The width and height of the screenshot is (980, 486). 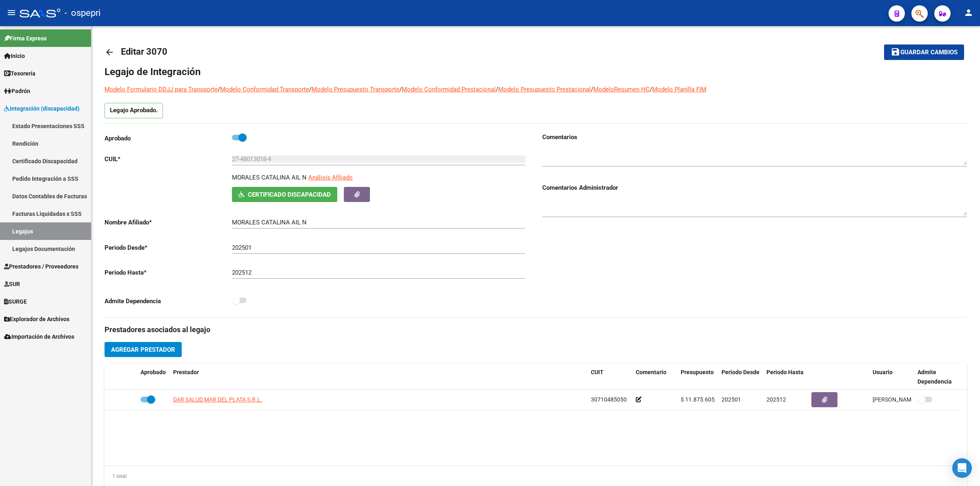 I want to click on p: Admite Dependencia, so click(x=168, y=301).